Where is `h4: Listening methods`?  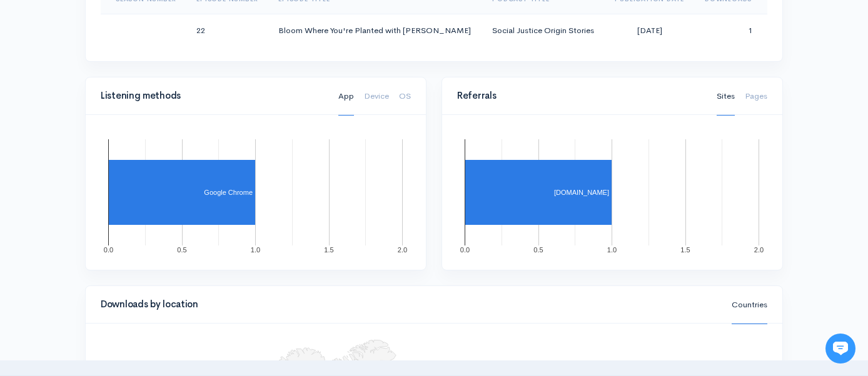
h4: Listening methods is located at coordinates (212, 96).